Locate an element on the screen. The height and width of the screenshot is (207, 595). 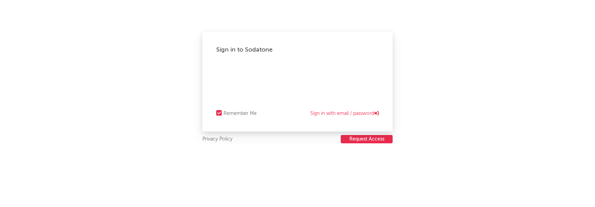
a: Sign in with email / password is located at coordinates (344, 113).